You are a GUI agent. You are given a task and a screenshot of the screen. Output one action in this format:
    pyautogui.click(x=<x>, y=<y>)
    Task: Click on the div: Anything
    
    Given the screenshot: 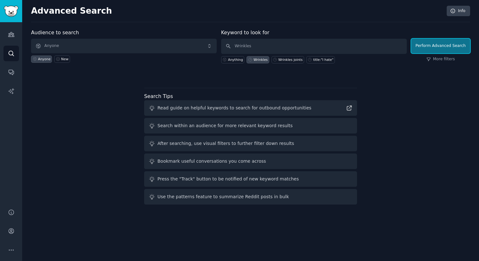 What is the action you would take?
    pyautogui.click(x=235, y=60)
    